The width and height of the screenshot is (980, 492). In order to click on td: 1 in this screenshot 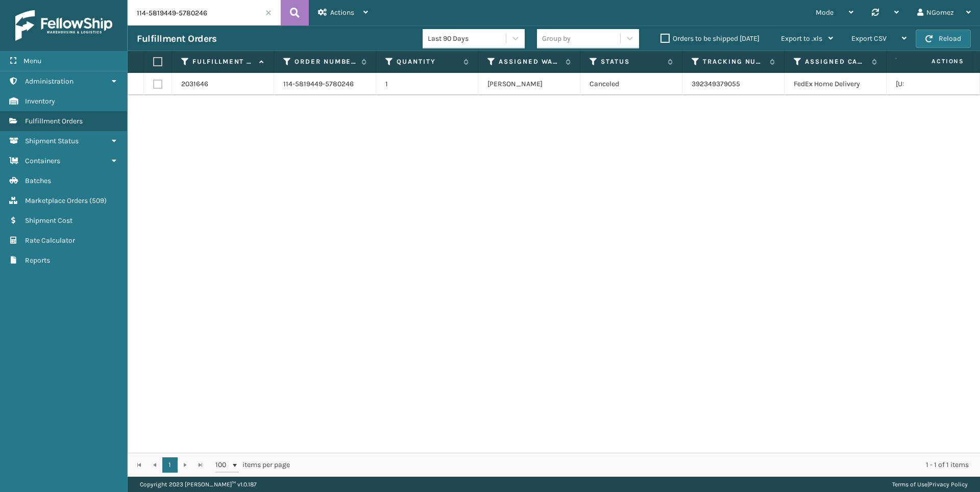, I will do `click(427, 85)`.